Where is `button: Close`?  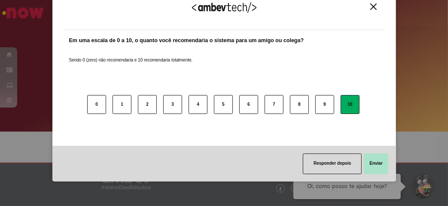
button: Close is located at coordinates (373, 6).